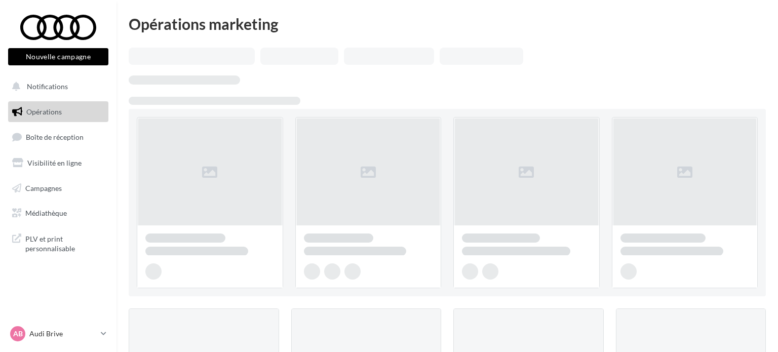  I want to click on p: Audi Brive, so click(63, 334).